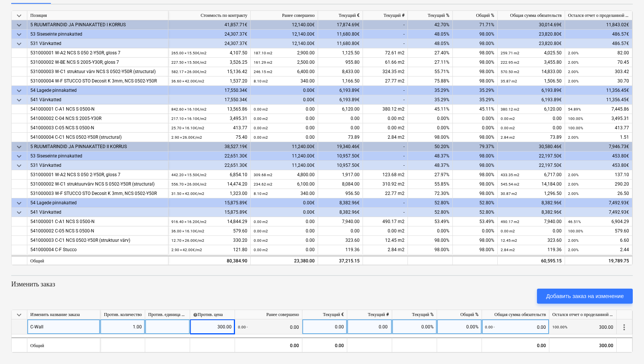  What do you see at coordinates (599, 25) in the screenshot?
I see `div: 11,843.02€` at bounding box center [599, 25].